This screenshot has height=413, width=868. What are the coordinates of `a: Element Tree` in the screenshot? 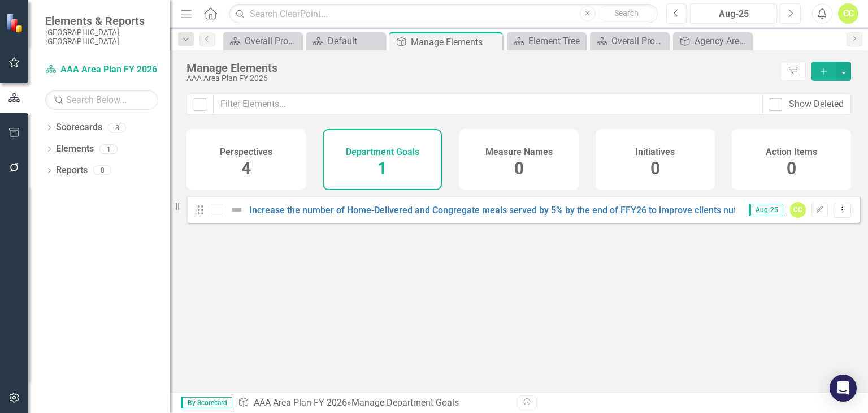 It's located at (546, 41).